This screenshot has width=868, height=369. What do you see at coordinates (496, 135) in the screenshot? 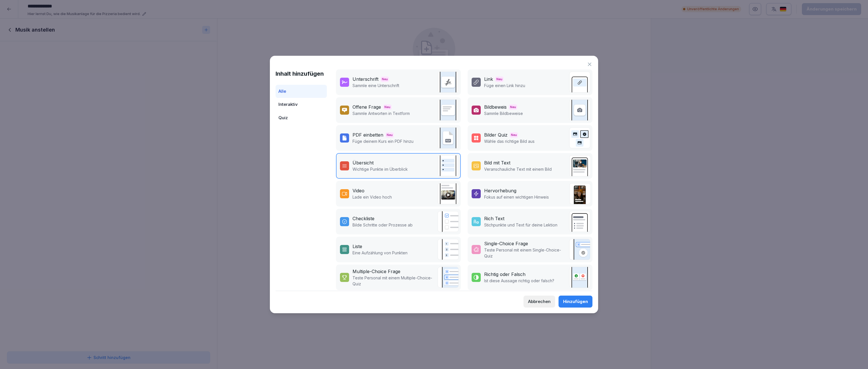
I see `div: Bilder Quiz` at bounding box center [496, 135].